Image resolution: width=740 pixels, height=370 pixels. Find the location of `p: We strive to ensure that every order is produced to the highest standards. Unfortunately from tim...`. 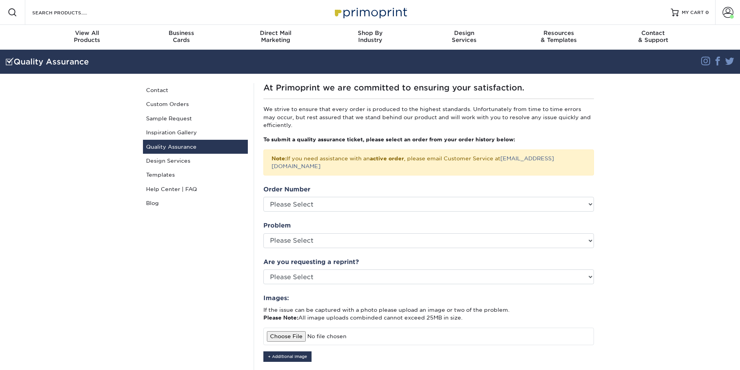

p: We strive to ensure that every order is produced to the highest standards. Unfortunately from tim... is located at coordinates (429, 117).